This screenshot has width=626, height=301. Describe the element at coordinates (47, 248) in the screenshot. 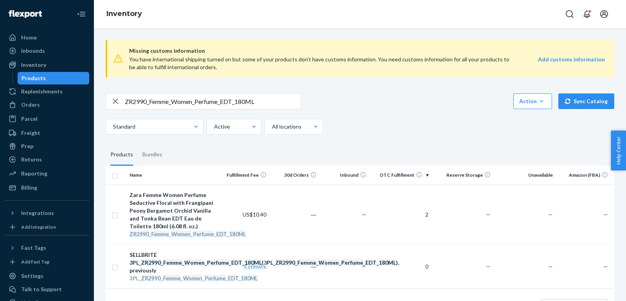

I see `button: Fast Tags` at that location.